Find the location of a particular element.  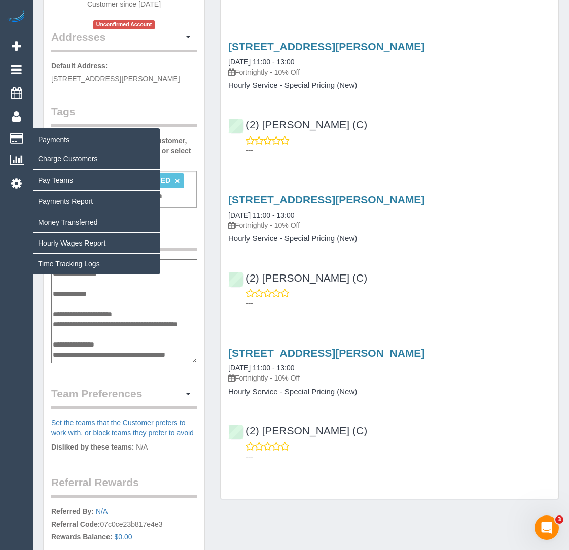

label: Default Address: is located at coordinates (80, 66).